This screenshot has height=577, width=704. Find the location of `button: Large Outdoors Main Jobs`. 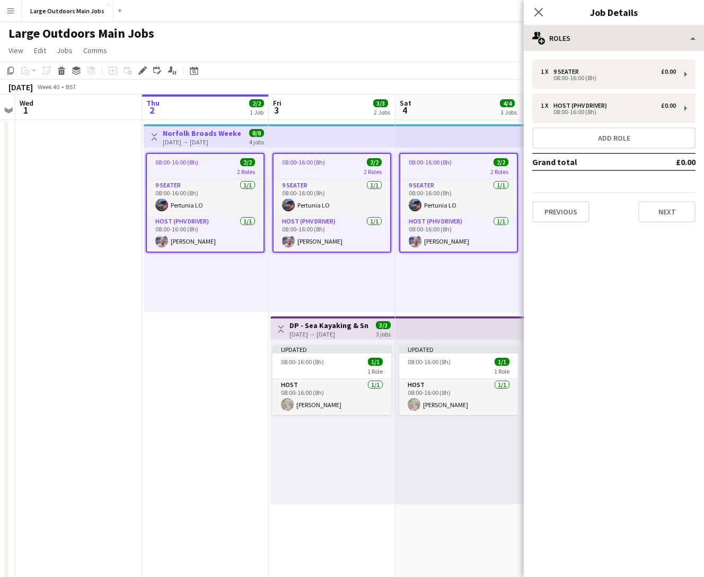

button: Large Outdoors Main Jobs is located at coordinates (67, 11).